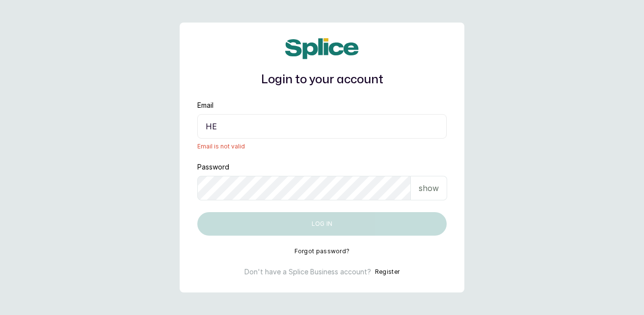 The width and height of the screenshot is (644, 315). I want to click on input: email@acme.com, so click(322, 126).